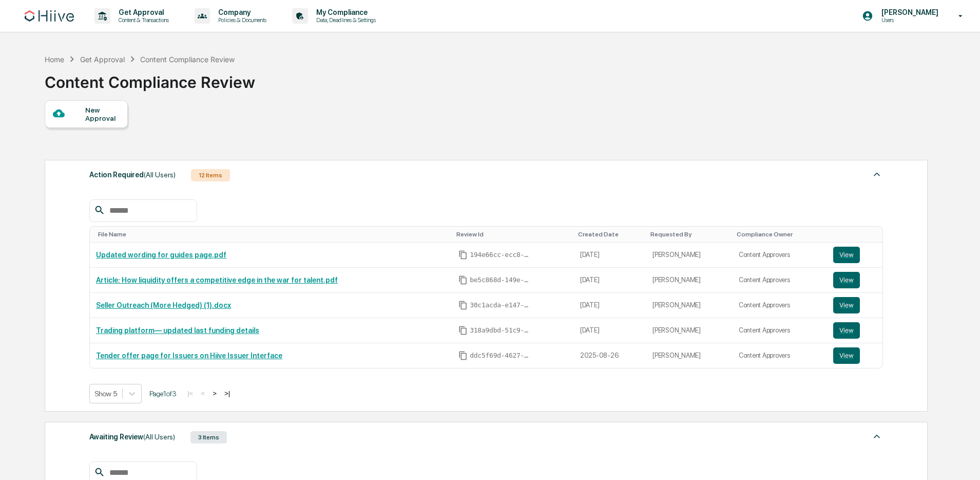  I want to click on p: Content & Transactions, so click(143, 20).